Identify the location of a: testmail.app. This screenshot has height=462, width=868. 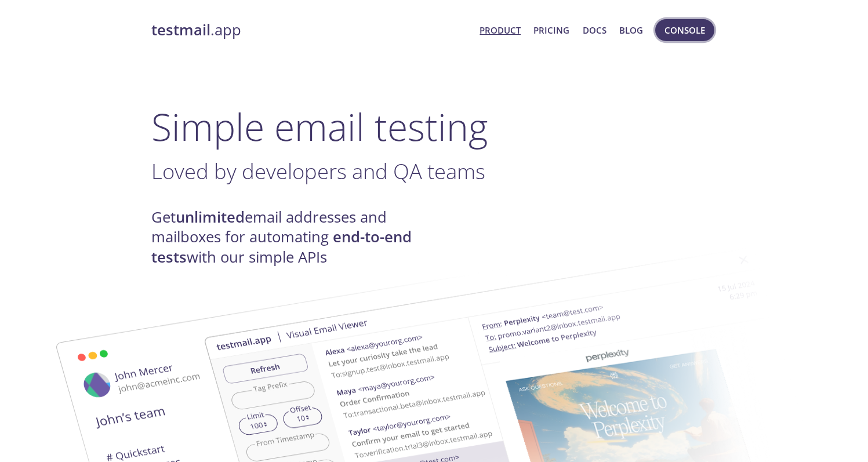
(311, 30).